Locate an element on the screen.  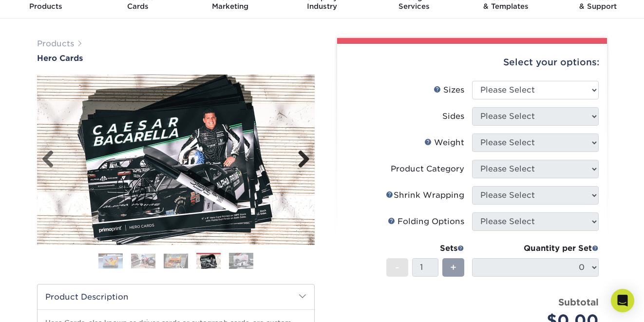
div: Folding Options is located at coordinates (425, 222).